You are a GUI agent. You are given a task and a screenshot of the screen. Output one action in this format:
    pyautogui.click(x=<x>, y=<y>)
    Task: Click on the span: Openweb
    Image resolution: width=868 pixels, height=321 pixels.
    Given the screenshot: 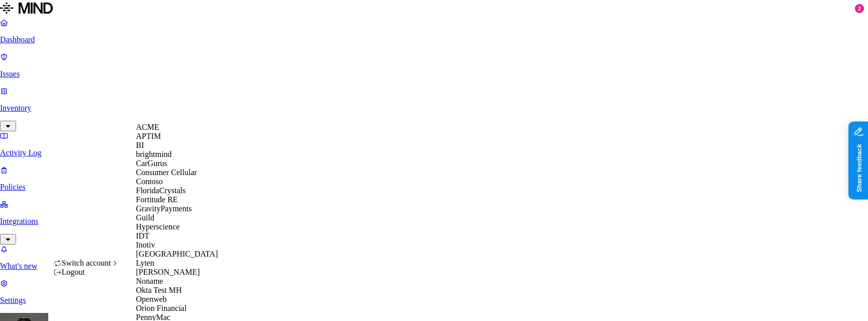 What is the action you would take?
    pyautogui.click(x=151, y=299)
    